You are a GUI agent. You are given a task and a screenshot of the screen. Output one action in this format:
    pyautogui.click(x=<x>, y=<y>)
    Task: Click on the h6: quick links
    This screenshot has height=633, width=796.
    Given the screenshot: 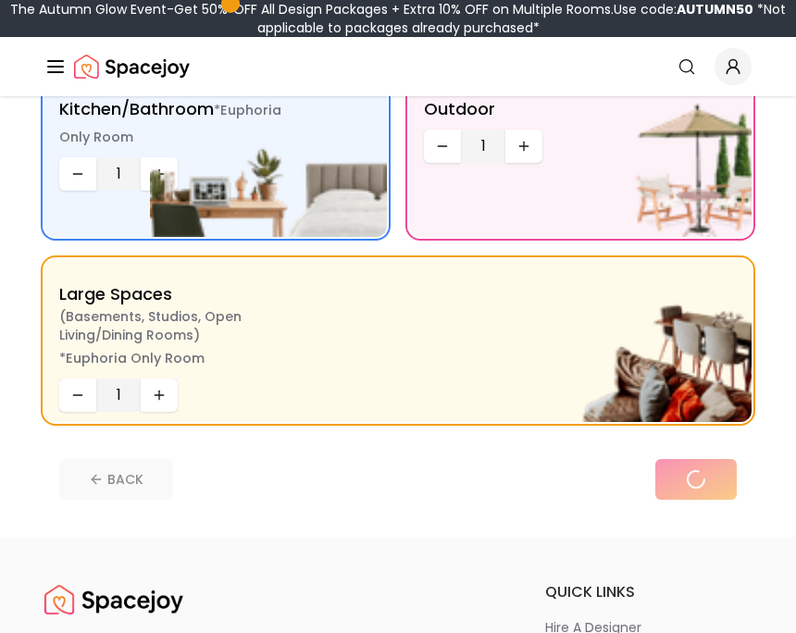 What is the action you would take?
    pyautogui.click(x=648, y=592)
    